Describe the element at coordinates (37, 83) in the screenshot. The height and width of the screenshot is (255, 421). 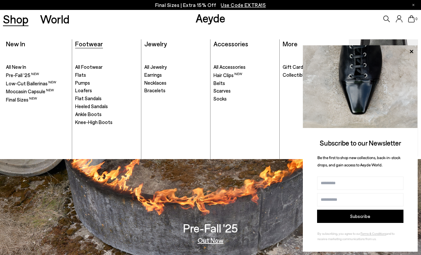
I see `a: Low-Cut Ballerinas` at that location.